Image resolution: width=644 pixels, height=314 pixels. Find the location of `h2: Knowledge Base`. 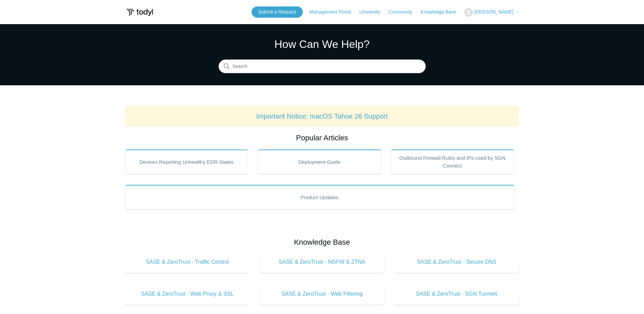

h2: Knowledge Base is located at coordinates (322, 241).